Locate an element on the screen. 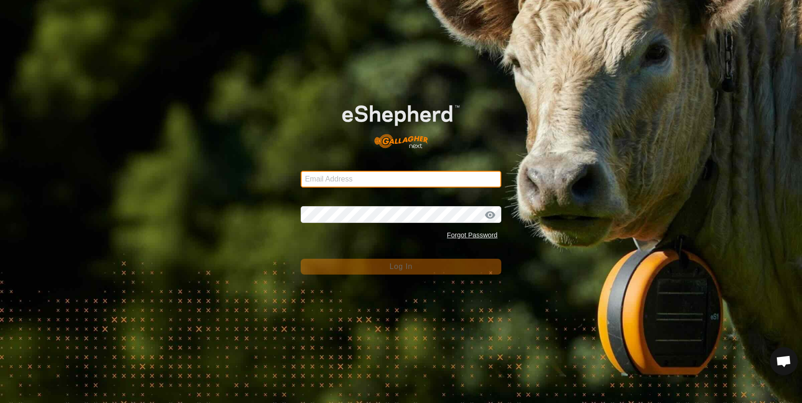  button: Log In is located at coordinates (401, 267).